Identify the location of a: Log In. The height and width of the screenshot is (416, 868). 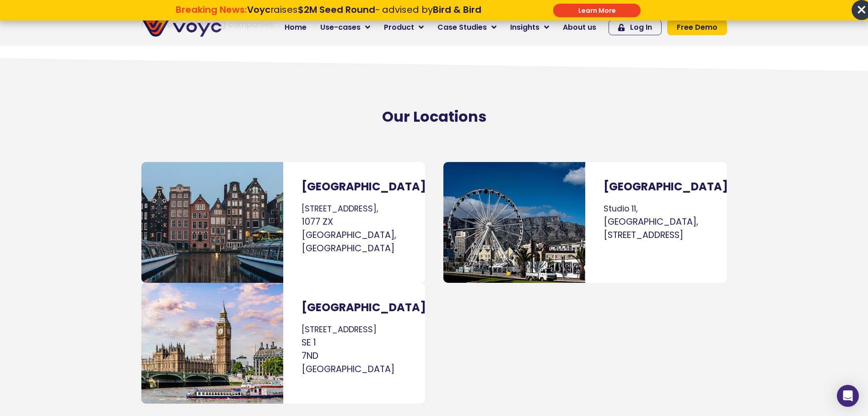
(636, 28).